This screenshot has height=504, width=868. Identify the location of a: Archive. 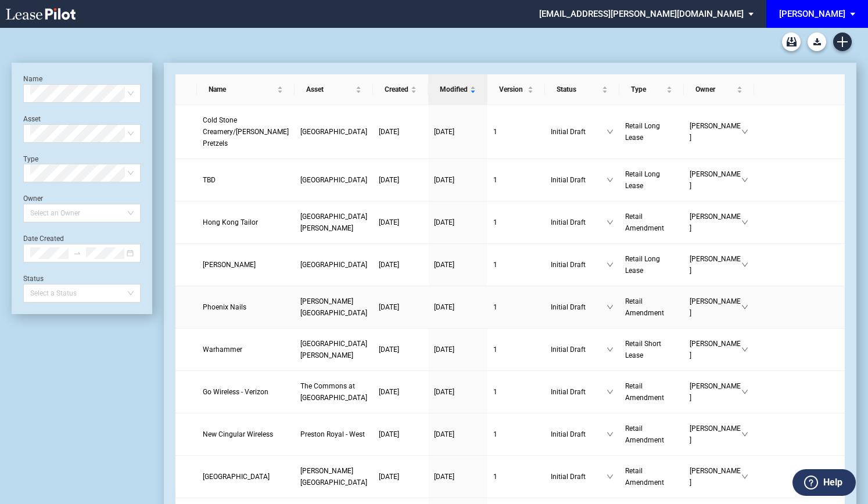
(791, 42).